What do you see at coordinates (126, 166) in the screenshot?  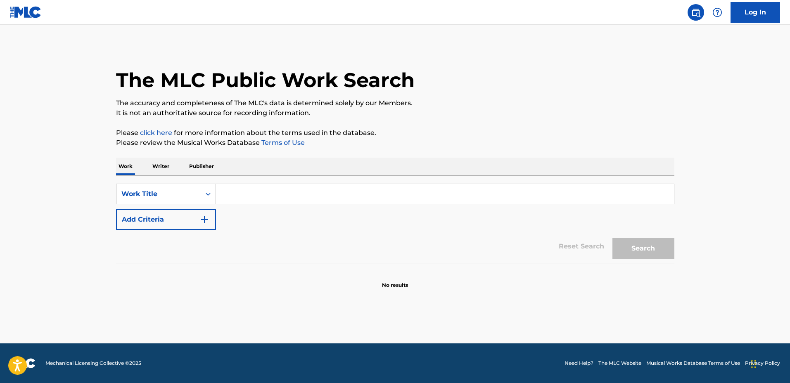 I see `p: Work` at bounding box center [126, 166].